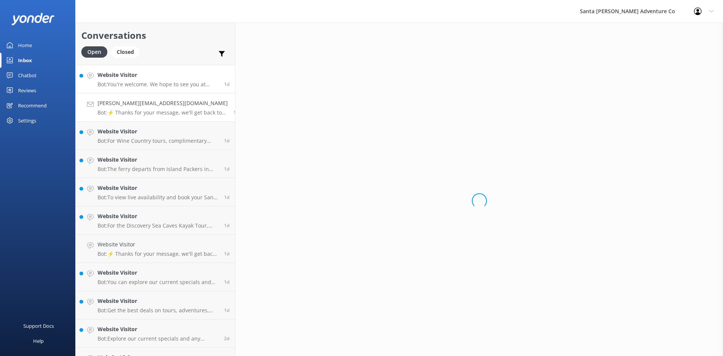  Describe the element at coordinates (227, 197) in the screenshot. I see `span: Aug 23 2025 11:37pm (UTC -07:00) America/Tijuana` at that location.